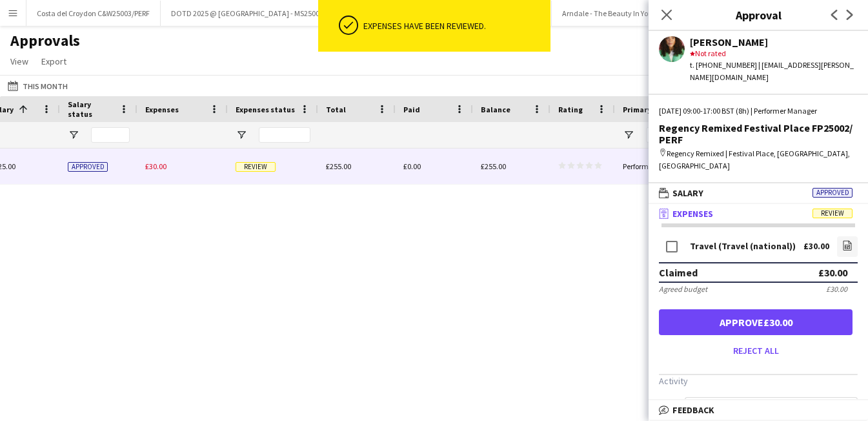  What do you see at coordinates (758, 214) in the screenshot?
I see `mat-expansion-panel-header: ExpensesReview` at bounding box center [758, 214].